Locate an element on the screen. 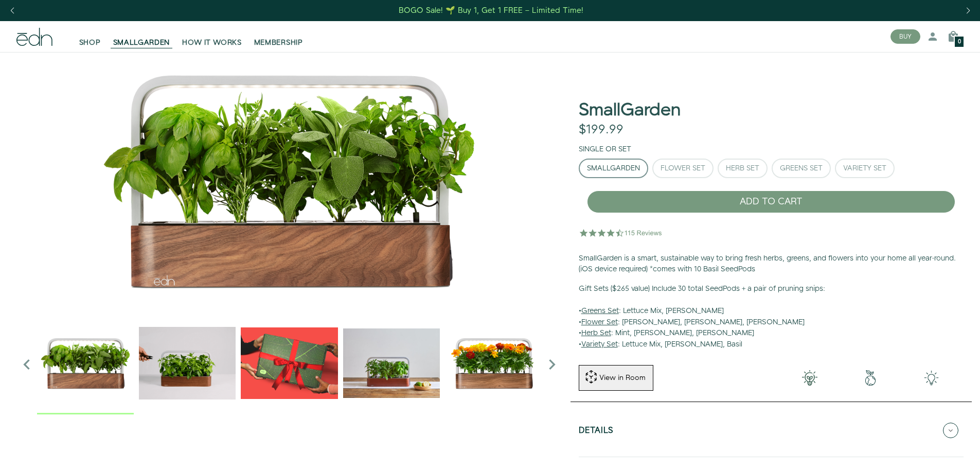 Image resolution: width=980 pixels, height=469 pixels. div: SmallGarden is located at coordinates (613, 168).